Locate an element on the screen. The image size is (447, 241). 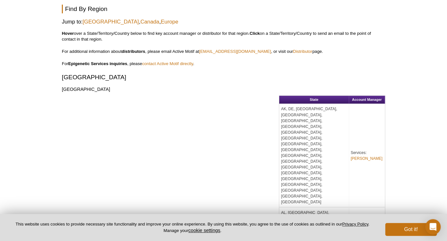
button: cookie settings is located at coordinates (204, 230).